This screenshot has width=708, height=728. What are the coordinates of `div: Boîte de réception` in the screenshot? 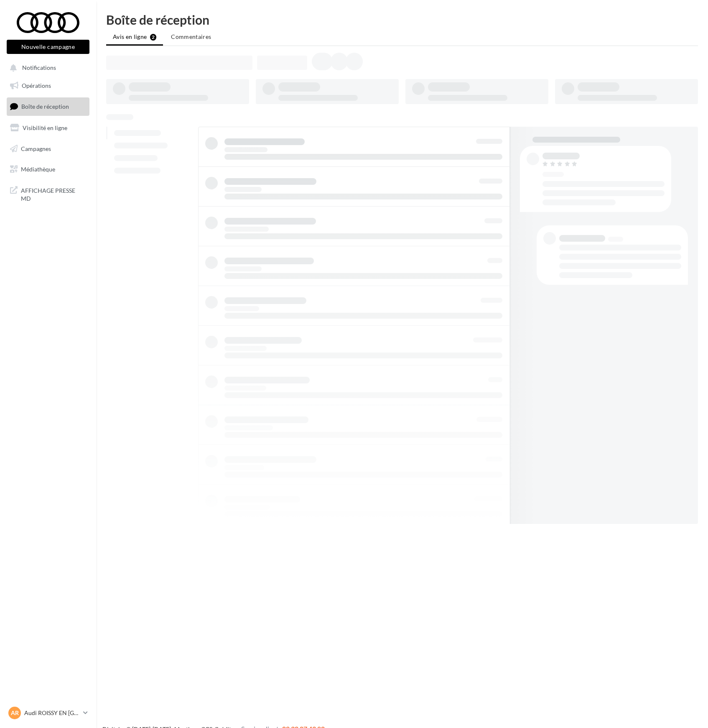 It's located at (402, 20).